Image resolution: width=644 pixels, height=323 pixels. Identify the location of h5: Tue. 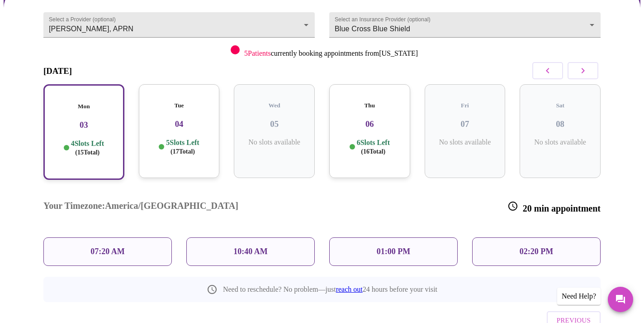
(179, 106).